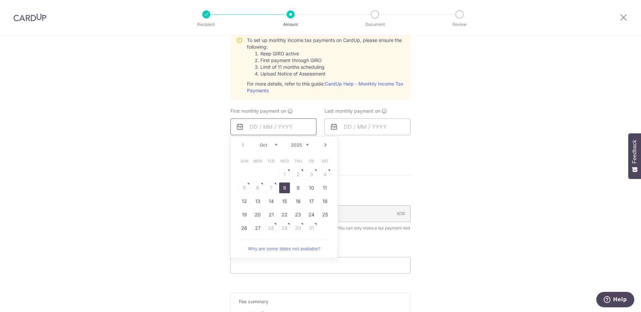 This screenshot has width=641, height=312. What do you see at coordinates (298, 215) in the screenshot?
I see `a: 23` at bounding box center [298, 215].